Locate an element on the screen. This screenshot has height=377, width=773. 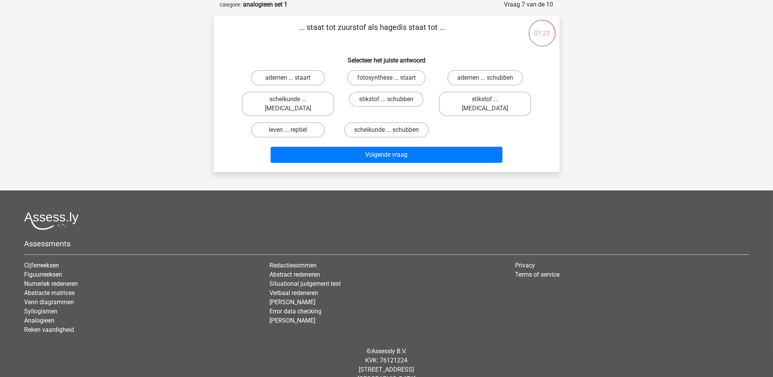
label: stikstof ... schubben is located at coordinates (387, 99).